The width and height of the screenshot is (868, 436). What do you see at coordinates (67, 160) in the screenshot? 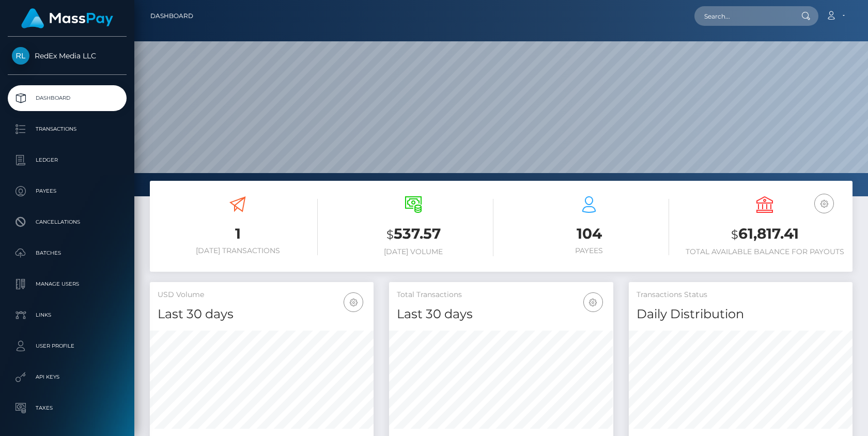
I see `p: Ledger` at bounding box center [67, 160].